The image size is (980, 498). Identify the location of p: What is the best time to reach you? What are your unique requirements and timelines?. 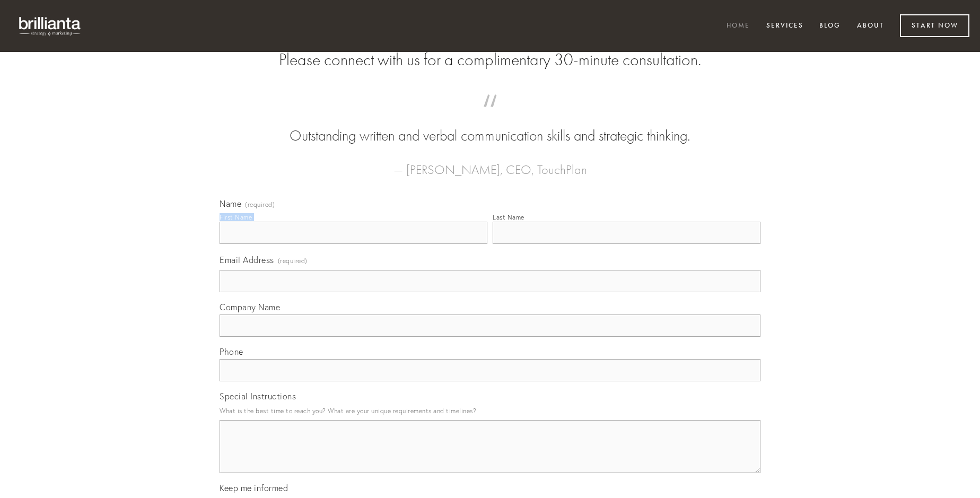
(490, 411).